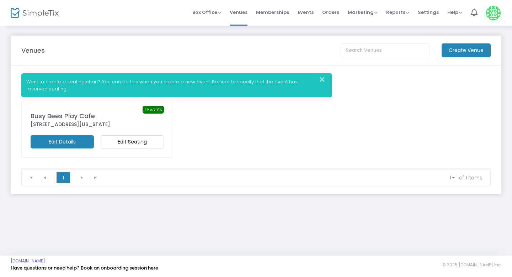 The width and height of the screenshot is (512, 277). I want to click on a: Have questions or need help? Book an onboarding session here, so click(84, 267).